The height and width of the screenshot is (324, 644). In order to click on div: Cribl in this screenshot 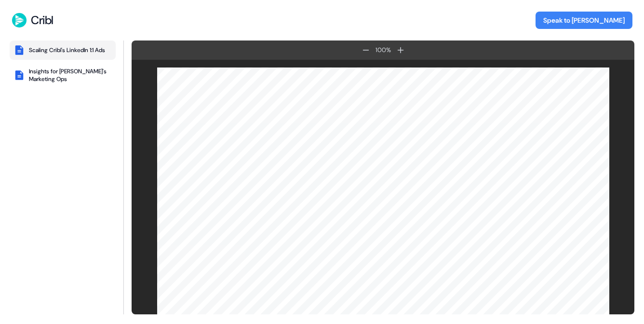, I will do `click(42, 21)`.